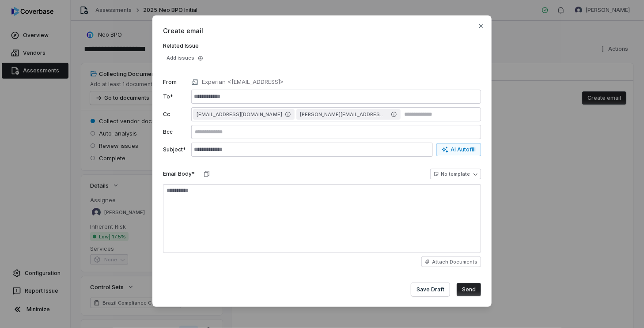 The width and height of the screenshot is (644, 328). Describe the element at coordinates (451, 262) in the screenshot. I see `button: Attach Documents` at that location.